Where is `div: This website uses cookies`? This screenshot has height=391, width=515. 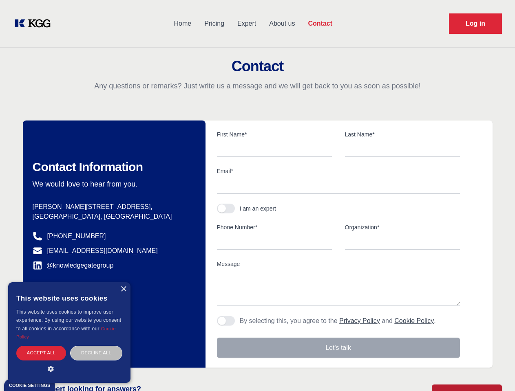
div: This website uses cookies is located at coordinates (69, 298).